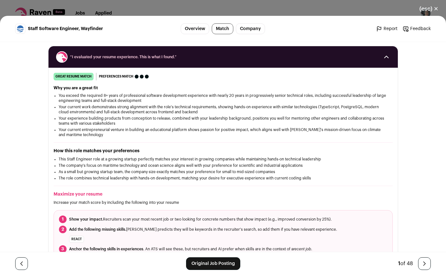 The width and height of the screenshot is (446, 275). I want to click on a: Original Job Posting, so click(213, 264).